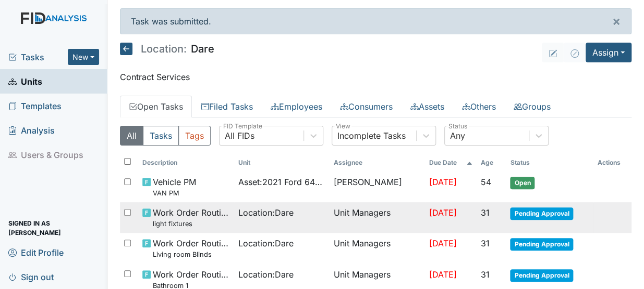 This screenshot has height=289, width=644. I want to click on a: Assets, so click(426, 106).